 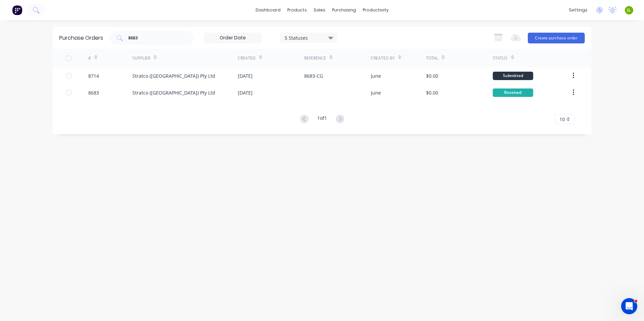 I want to click on div: Supplier, so click(x=141, y=58).